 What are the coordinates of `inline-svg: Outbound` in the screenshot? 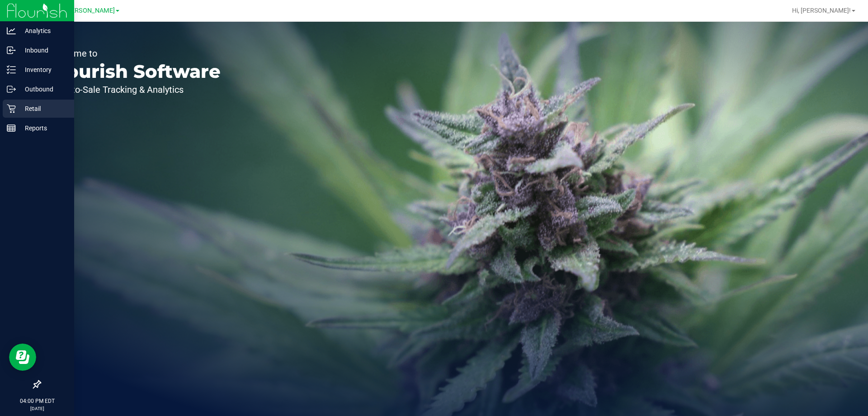 It's located at (11, 89).